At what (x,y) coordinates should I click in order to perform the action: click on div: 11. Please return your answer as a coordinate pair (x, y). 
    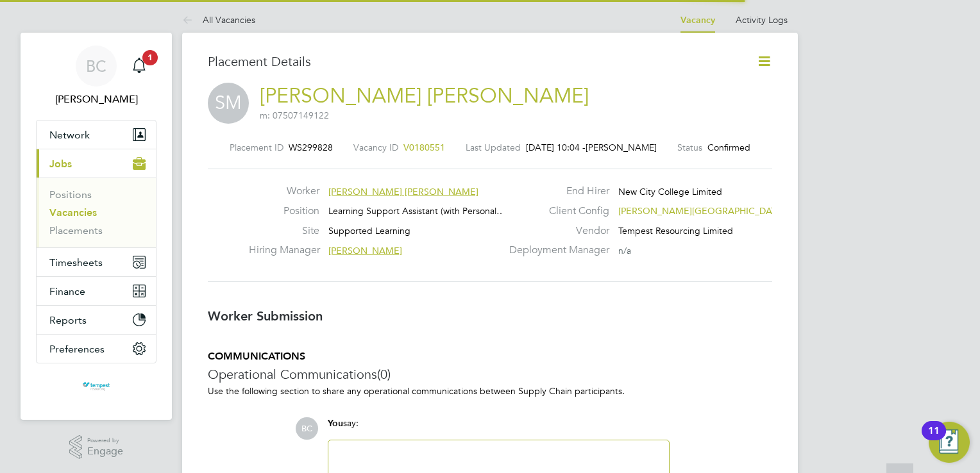
    Looking at the image, I should click on (934, 439).